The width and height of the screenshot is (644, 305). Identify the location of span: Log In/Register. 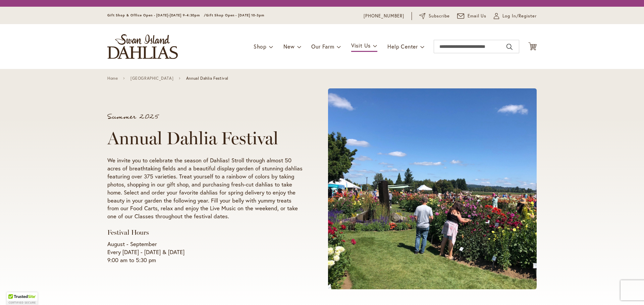
(520, 16).